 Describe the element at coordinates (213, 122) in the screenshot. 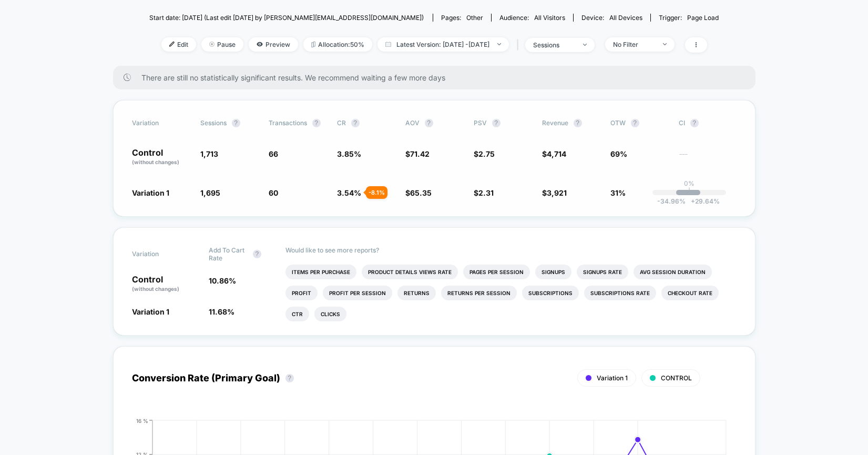

I see `span: Sessions` at that location.